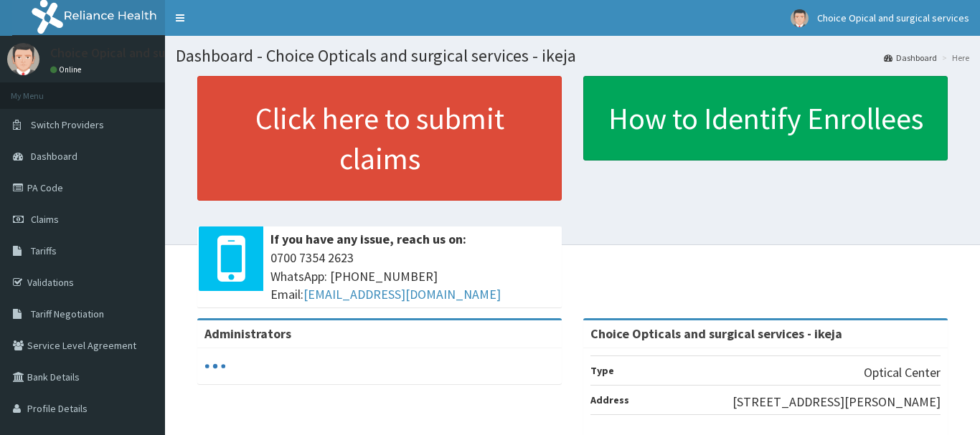  What do you see at coordinates (68, 125) in the screenshot?
I see `span: Switch Providers` at bounding box center [68, 125].